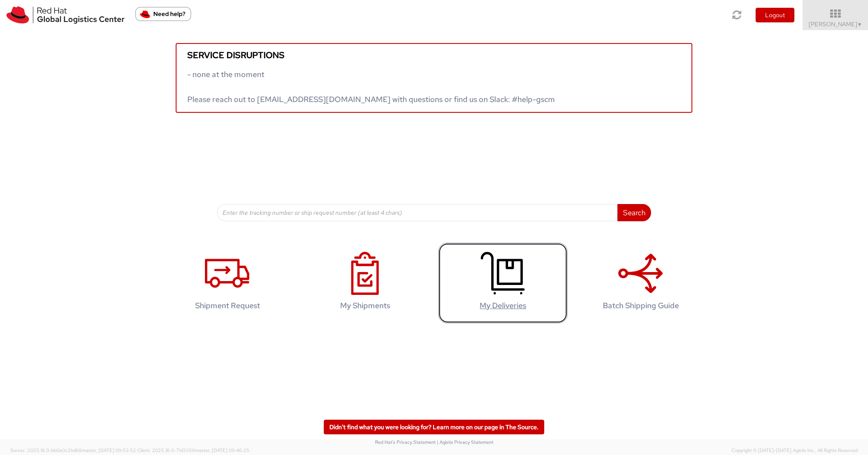 Image resolution: width=868 pixels, height=455 pixels. I want to click on span: Client: 2025.18.0-71d3358, so click(193, 450).